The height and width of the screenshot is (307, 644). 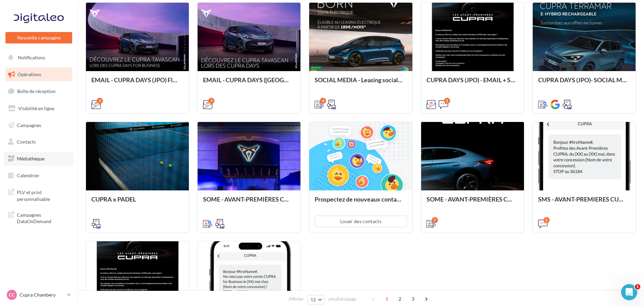 What do you see at coordinates (400, 299) in the screenshot?
I see `span: 2` at bounding box center [400, 299].